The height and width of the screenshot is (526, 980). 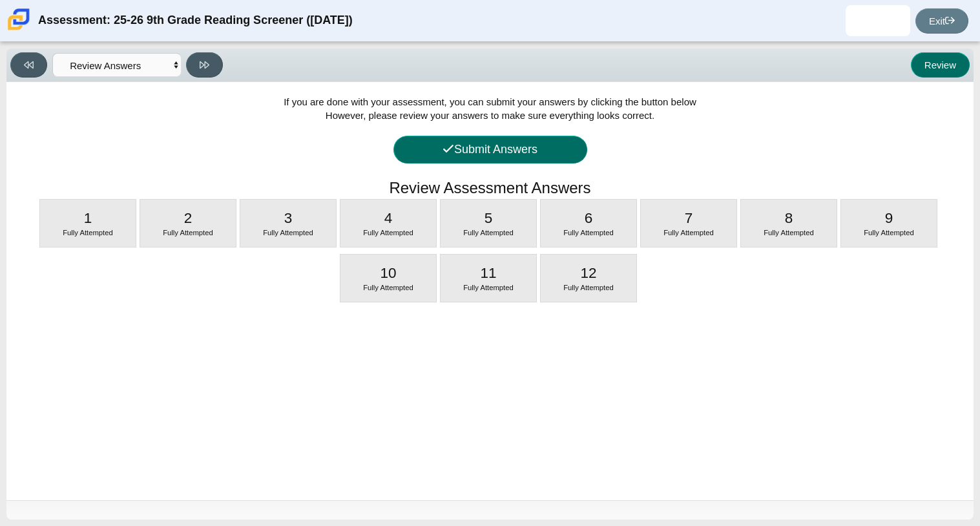 What do you see at coordinates (488, 273) in the screenshot?
I see `span: 11` at bounding box center [488, 273].